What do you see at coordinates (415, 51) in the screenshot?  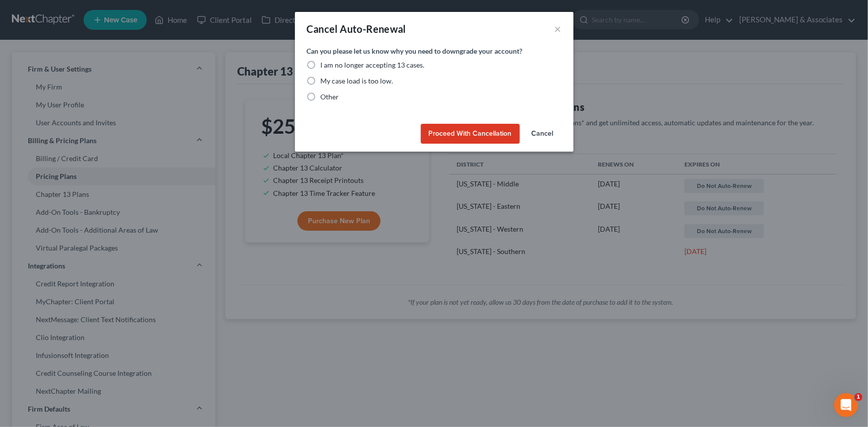 I see `span: Can you please let us know why you need to downgrade your account?` at bounding box center [415, 51].